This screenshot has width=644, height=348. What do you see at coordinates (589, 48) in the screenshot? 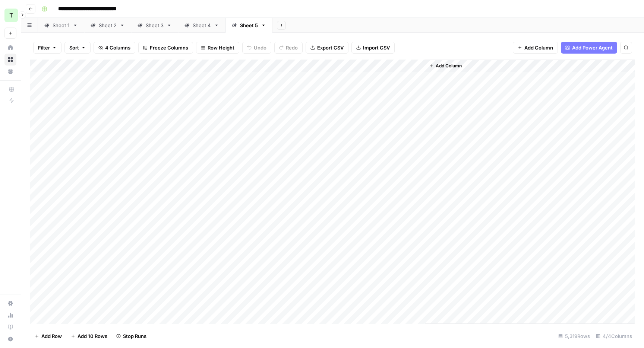
I see `button: Add Power Agent` at bounding box center [589, 48].